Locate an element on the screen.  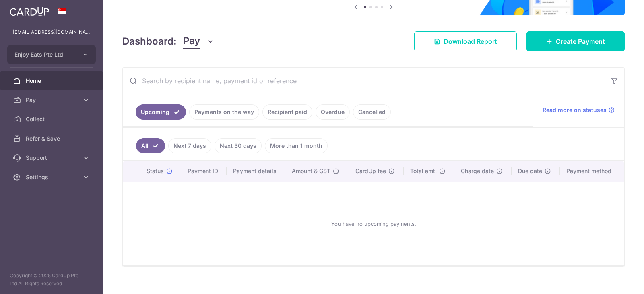
span: Refer & Save is located at coordinates (52, 139).